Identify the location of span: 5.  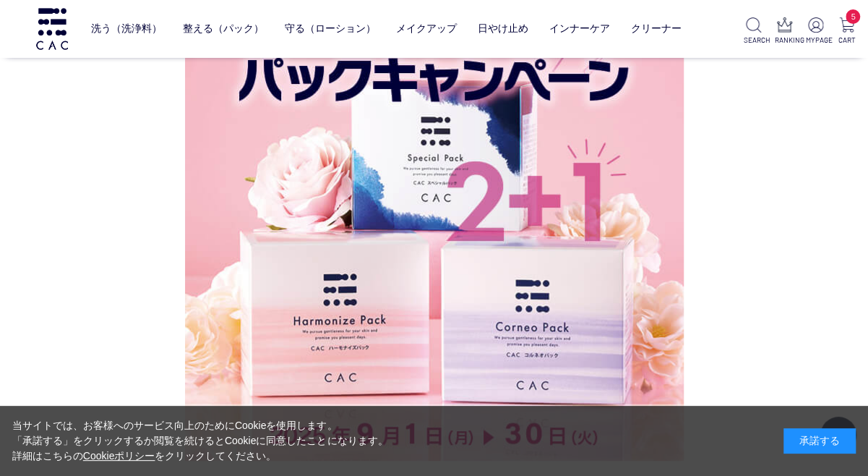
(853, 17).